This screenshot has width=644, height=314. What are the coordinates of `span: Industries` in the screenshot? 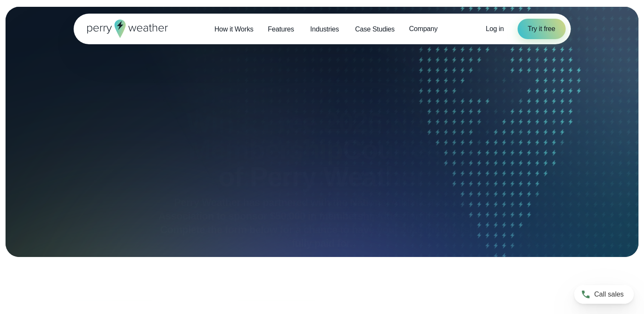 It's located at (324, 29).